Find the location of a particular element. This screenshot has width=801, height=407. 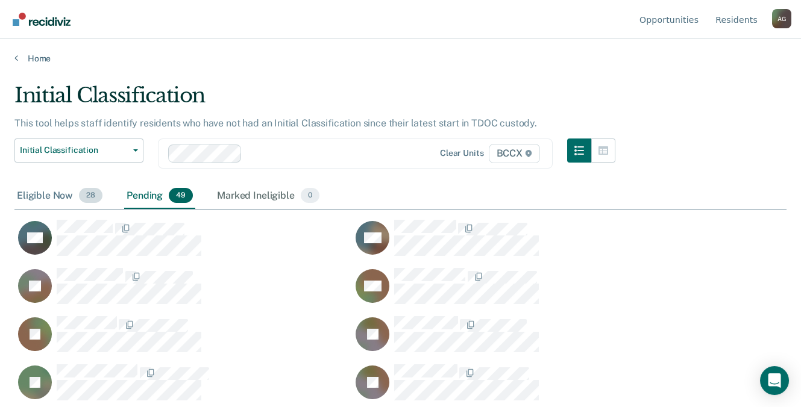

div: Clear units is located at coordinates (462, 153).